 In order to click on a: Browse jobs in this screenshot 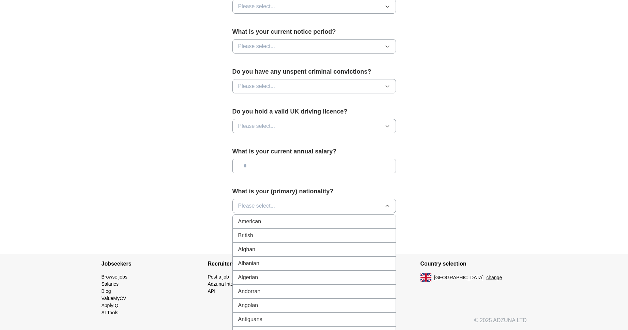, I will do `click(115, 277)`.